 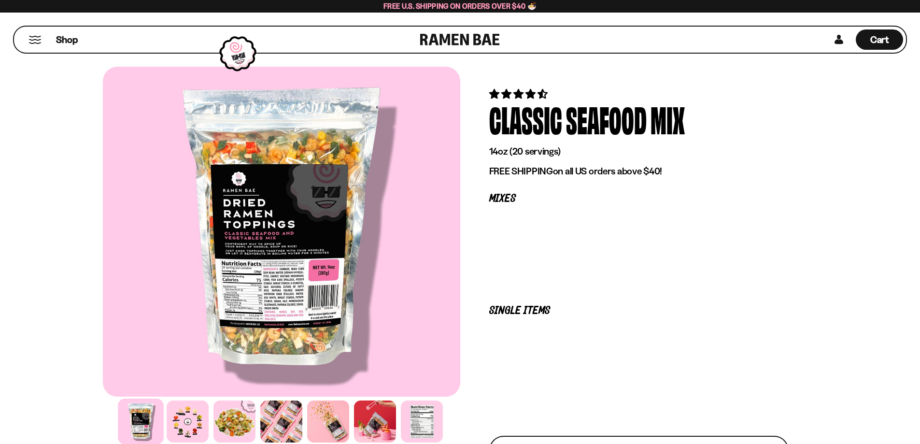 I want to click on span: Shop, so click(x=67, y=40).